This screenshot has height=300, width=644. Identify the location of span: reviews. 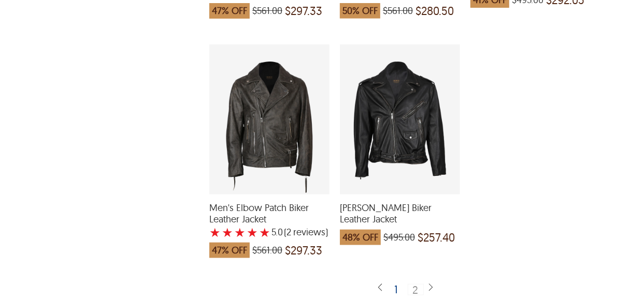
(308, 233).